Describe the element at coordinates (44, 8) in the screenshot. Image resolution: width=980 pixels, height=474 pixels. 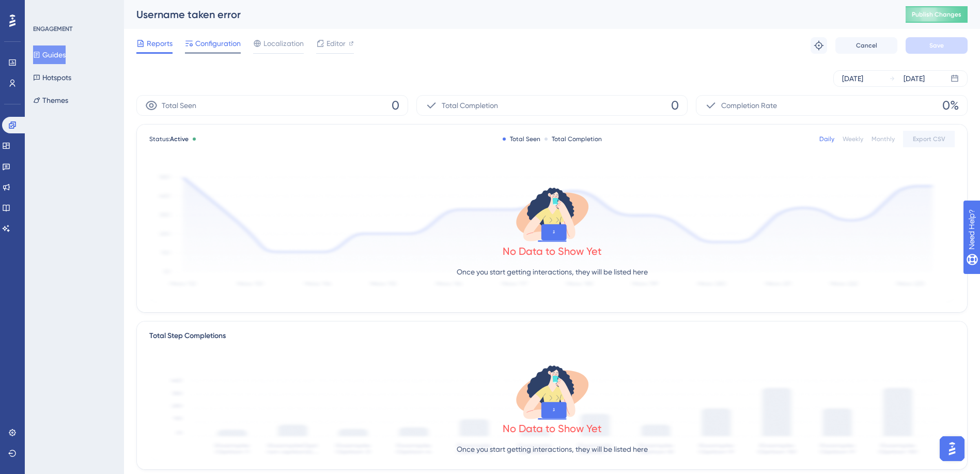
I see `span: Need Help?` at that location.